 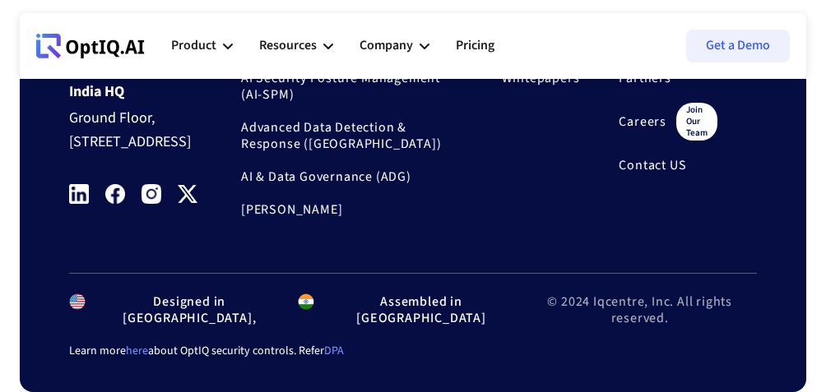 What do you see at coordinates (193, 45) in the screenshot?
I see `div: Product` at bounding box center [193, 45].